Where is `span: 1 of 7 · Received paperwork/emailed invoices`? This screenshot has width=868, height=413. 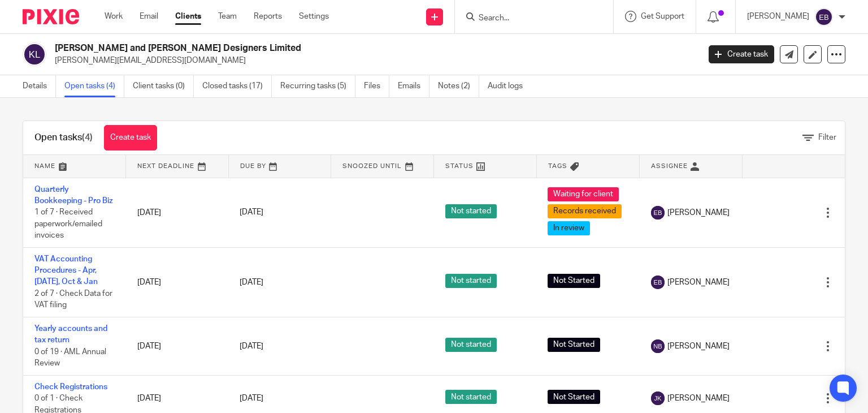 span: 1 of 7 · Received paperwork/emailed invoices is located at coordinates (69, 224).